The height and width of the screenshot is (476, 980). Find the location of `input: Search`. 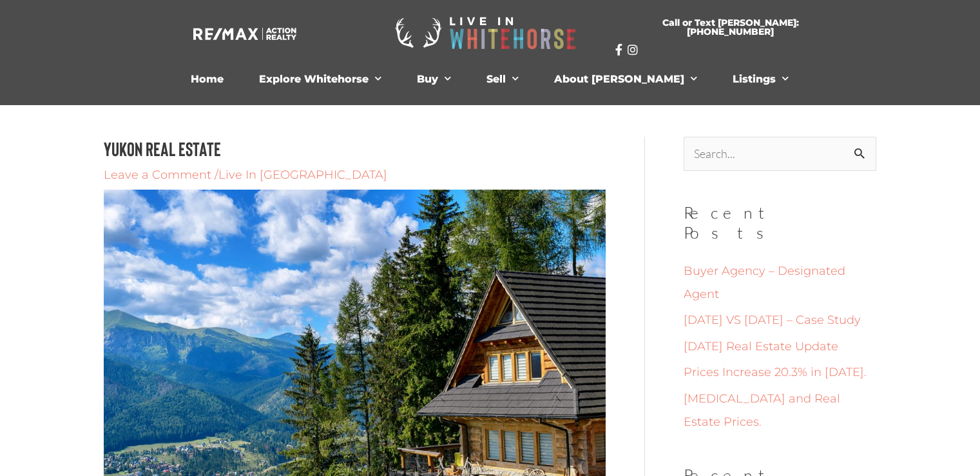

input: Search is located at coordinates (862, 155).